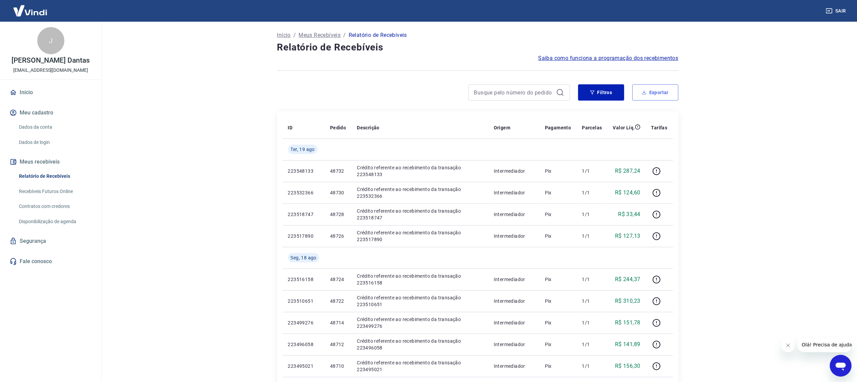 Image resolution: width=857 pixels, height=382 pixels. Describe the element at coordinates (304, 258) in the screenshot. I see `span: Seg, 18 ago` at that location.